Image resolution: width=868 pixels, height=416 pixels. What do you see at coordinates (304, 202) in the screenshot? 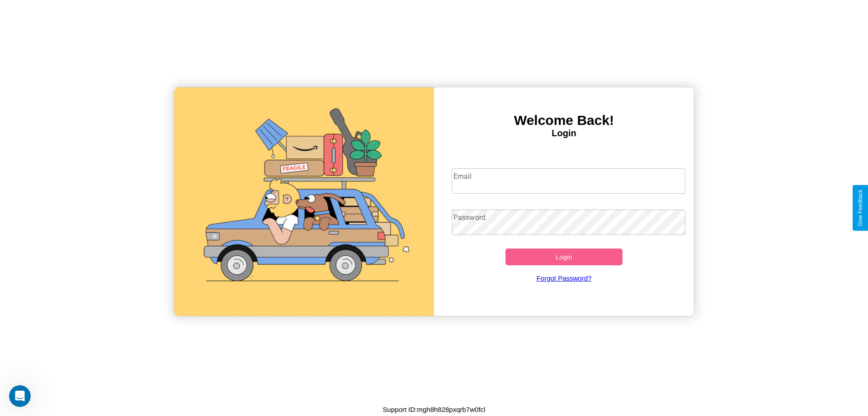
I see `img: gif` at bounding box center [304, 202].